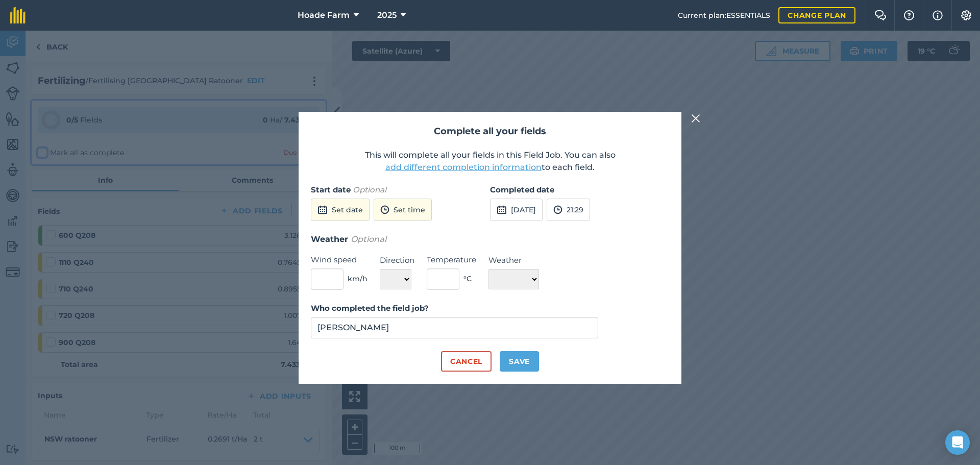  What do you see at coordinates (490, 239) in the screenshot?
I see `h3: Weather` at bounding box center [490, 239].